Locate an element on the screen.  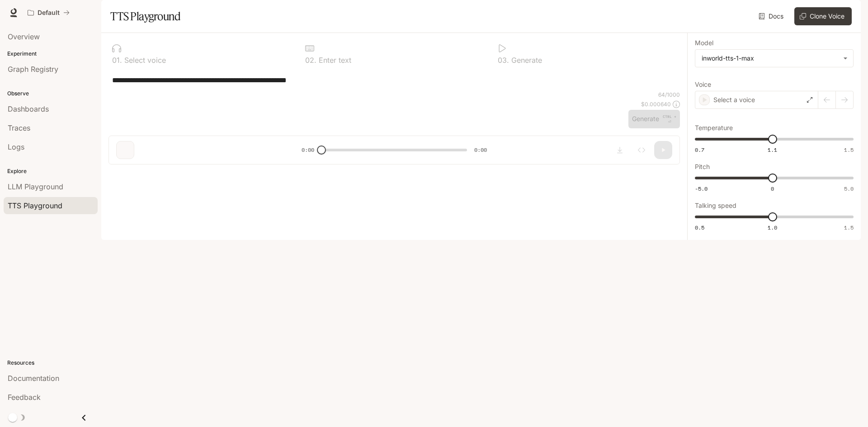
span: 0.7 is located at coordinates (699, 149).